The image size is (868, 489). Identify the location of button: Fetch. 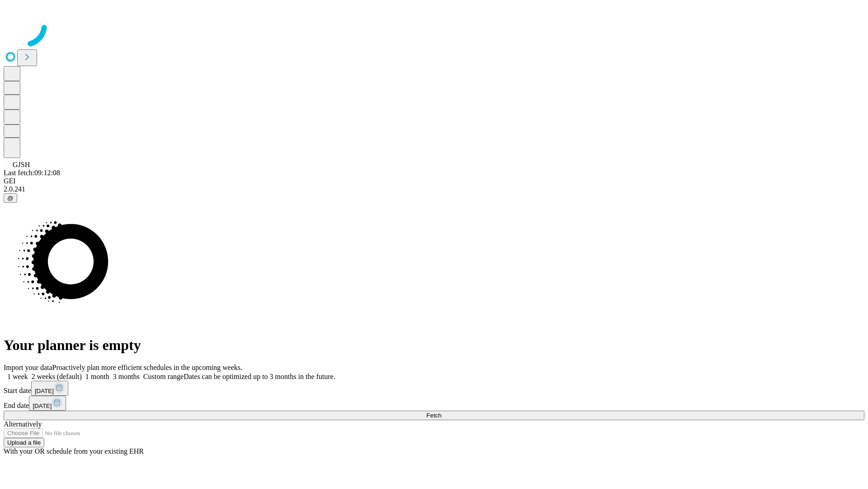
(434, 415).